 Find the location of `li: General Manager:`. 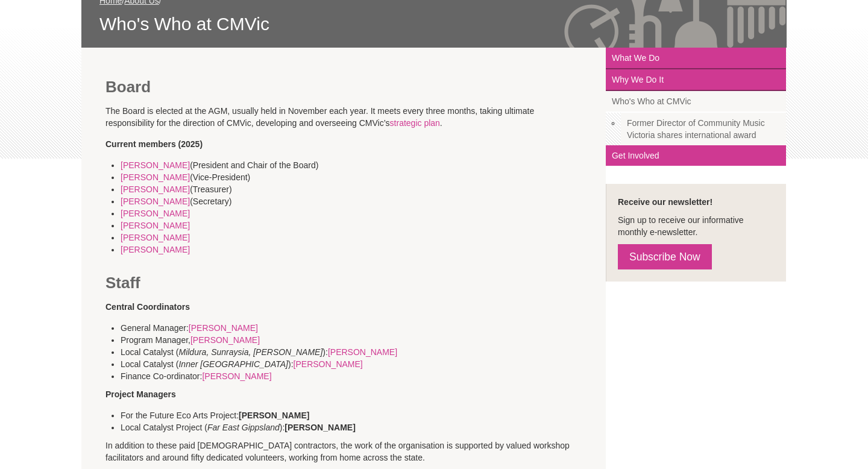

li: General Manager: is located at coordinates (359, 328).